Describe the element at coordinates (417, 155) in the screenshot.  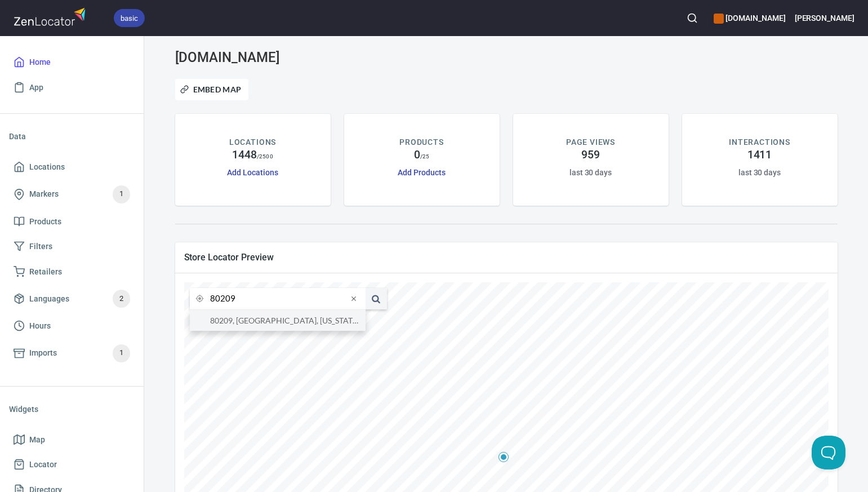
I see `h4: 0` at that location.